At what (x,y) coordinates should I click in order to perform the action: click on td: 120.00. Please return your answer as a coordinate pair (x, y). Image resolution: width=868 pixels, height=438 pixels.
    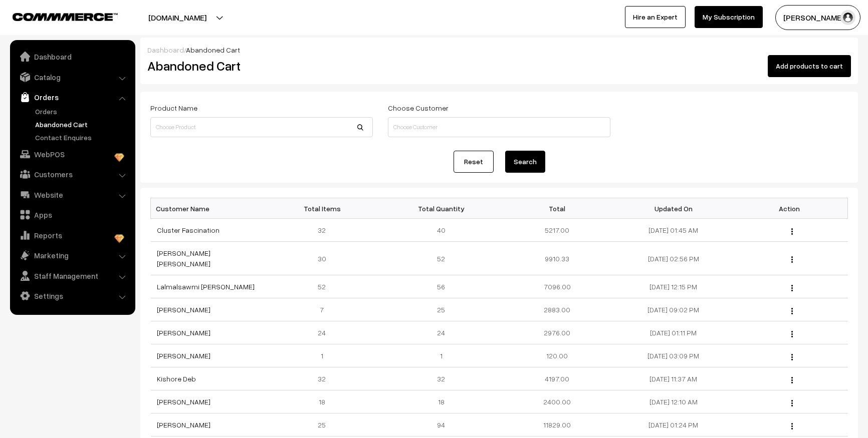
    Looking at the image, I should click on (557, 356).